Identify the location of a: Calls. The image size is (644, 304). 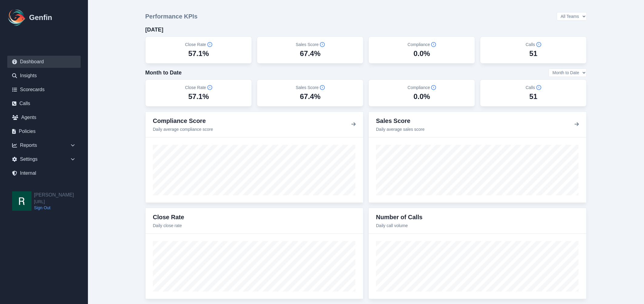
(44, 103).